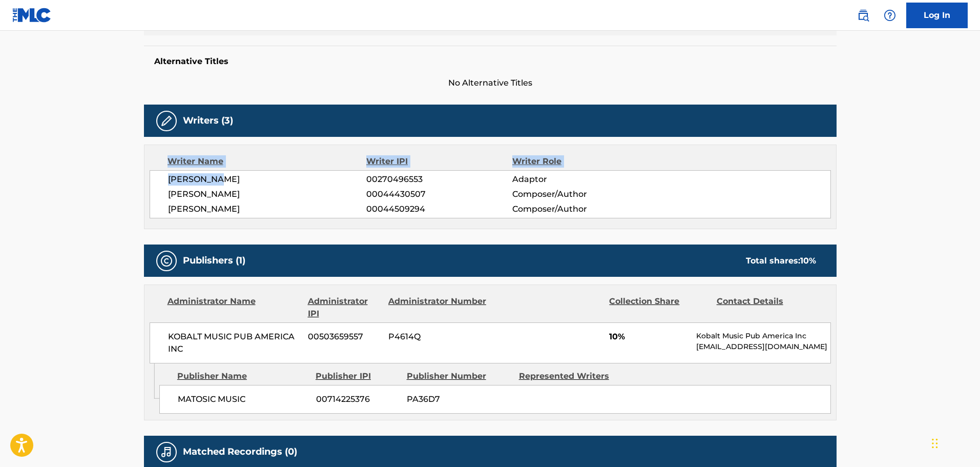  Describe the element at coordinates (167, 121) in the screenshot. I see `img: Writers` at that location.